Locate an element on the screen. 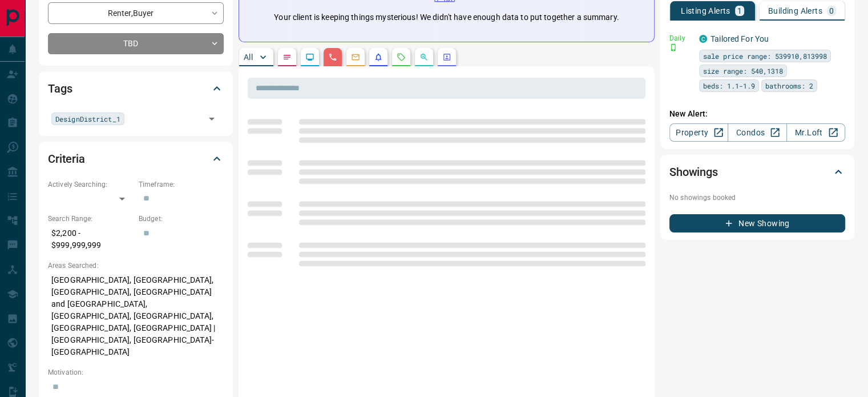 The height and width of the screenshot is (397, 868). p: Motivation: is located at coordinates (136, 372).